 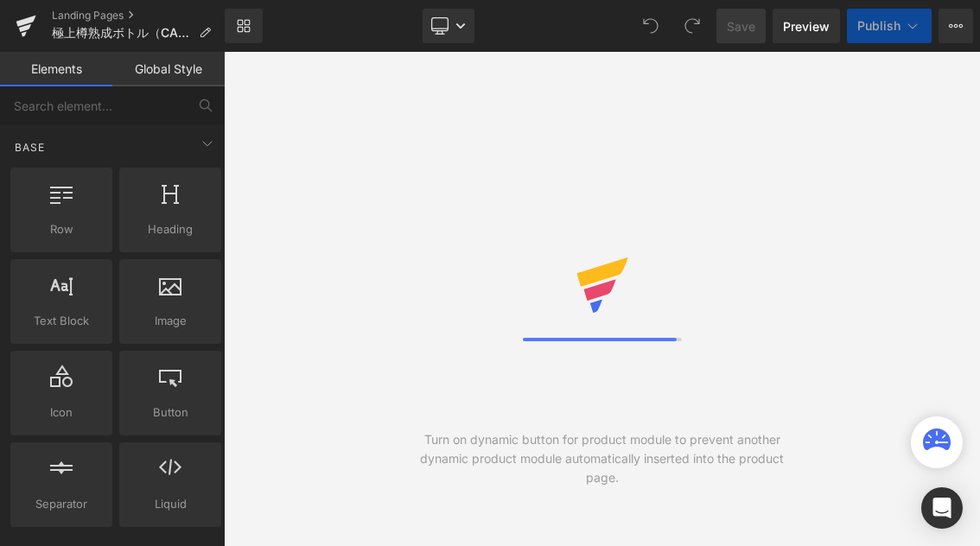 I want to click on span: Publish, so click(x=879, y=26).